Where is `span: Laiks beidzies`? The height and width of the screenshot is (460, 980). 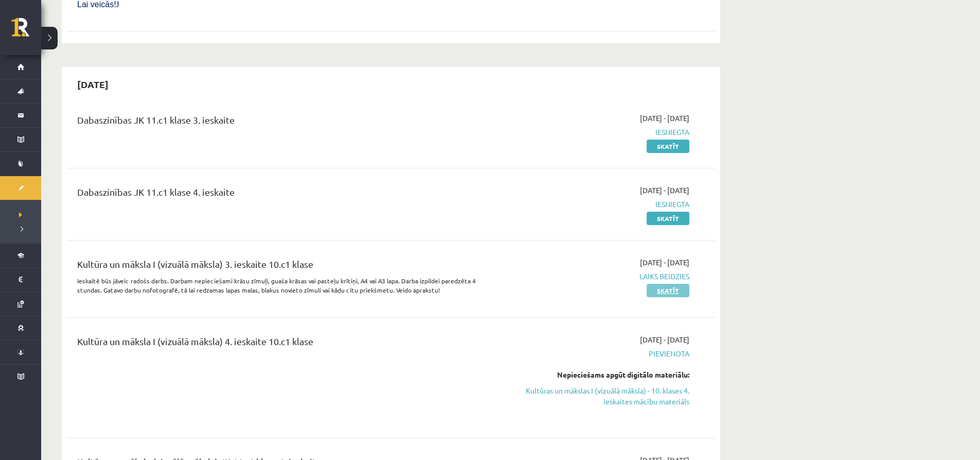
span: Laiks beidzies is located at coordinates (592, 276).